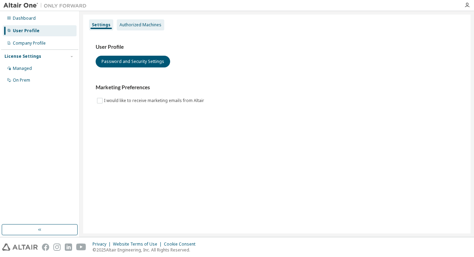 Image resolution: width=474 pixels, height=257 pixels. Describe the element at coordinates (24, 18) in the screenshot. I see `div: Dashboard` at that location.